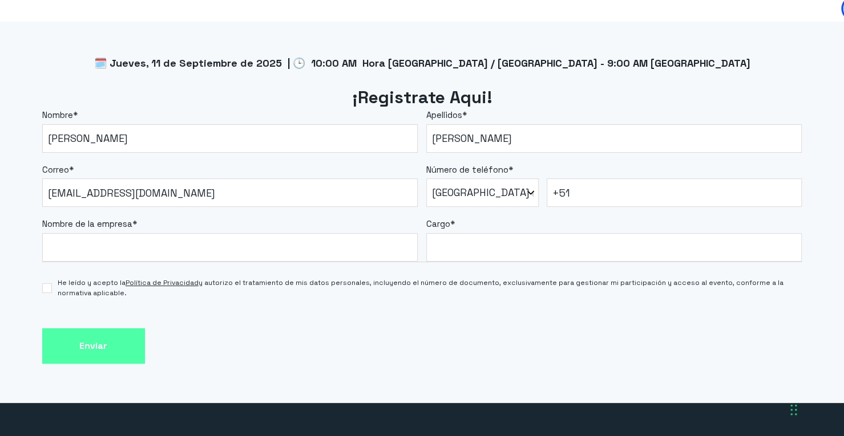 Image resolution: width=844 pixels, height=436 pixels. Describe the element at coordinates (438, 224) in the screenshot. I see `span: Cargo` at that location.